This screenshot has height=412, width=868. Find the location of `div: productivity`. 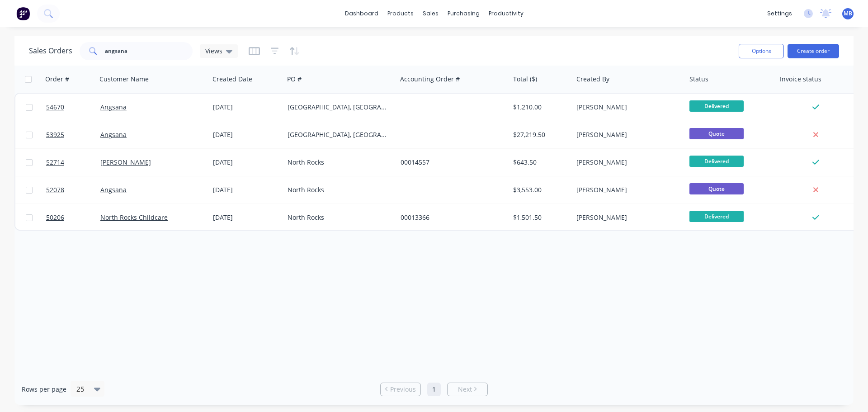

div: productivity is located at coordinates (506, 13).